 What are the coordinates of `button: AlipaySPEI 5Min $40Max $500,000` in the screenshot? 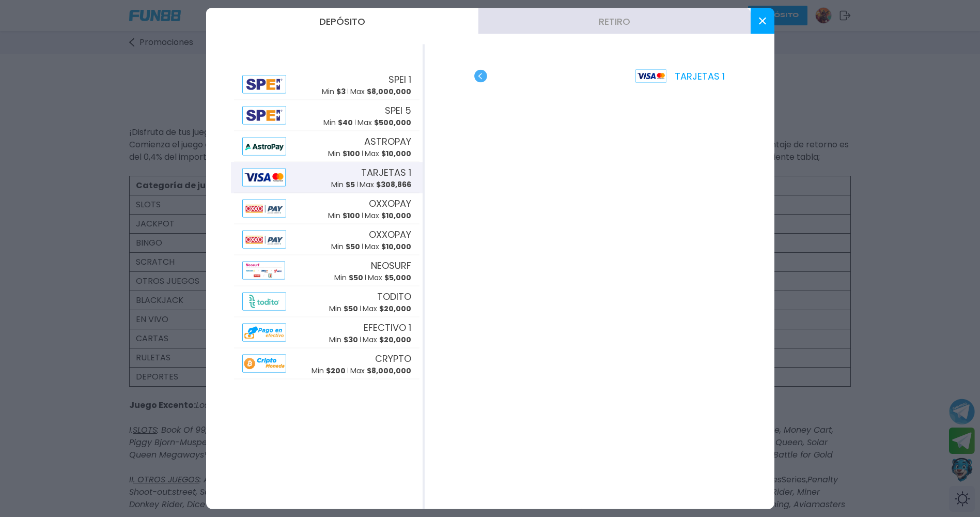 It's located at (326, 115).